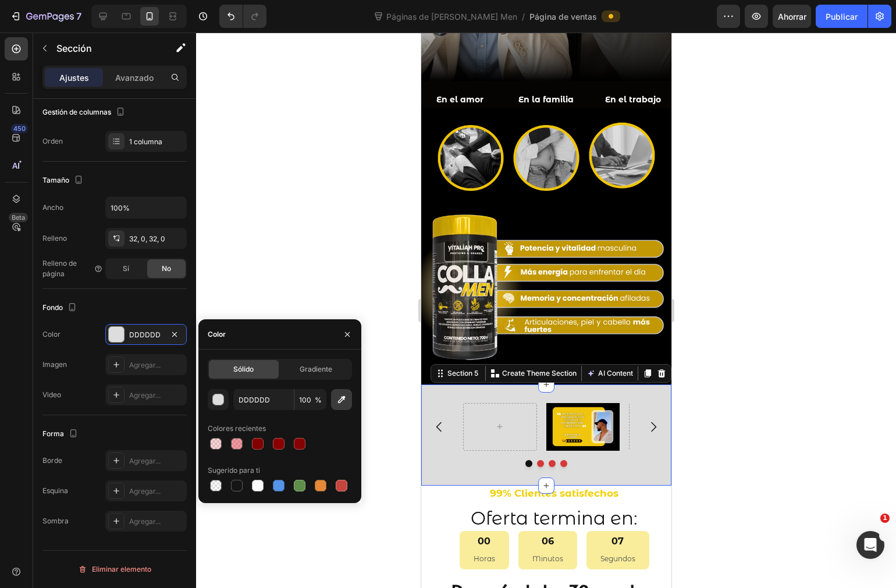  I want to click on font: Sólido, so click(243, 369).